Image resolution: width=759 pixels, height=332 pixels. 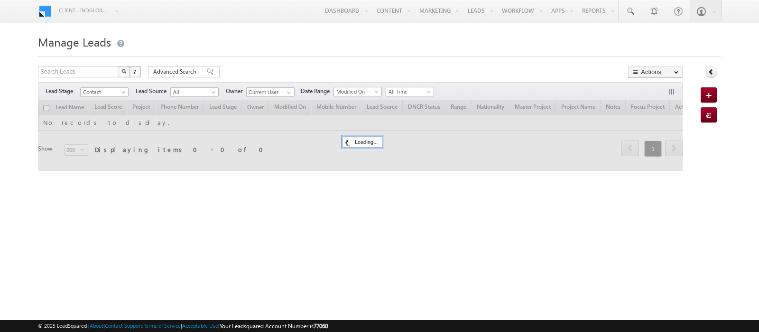 What do you see at coordinates (358, 92) in the screenshot?
I see `a: Modified On` at bounding box center [358, 92].